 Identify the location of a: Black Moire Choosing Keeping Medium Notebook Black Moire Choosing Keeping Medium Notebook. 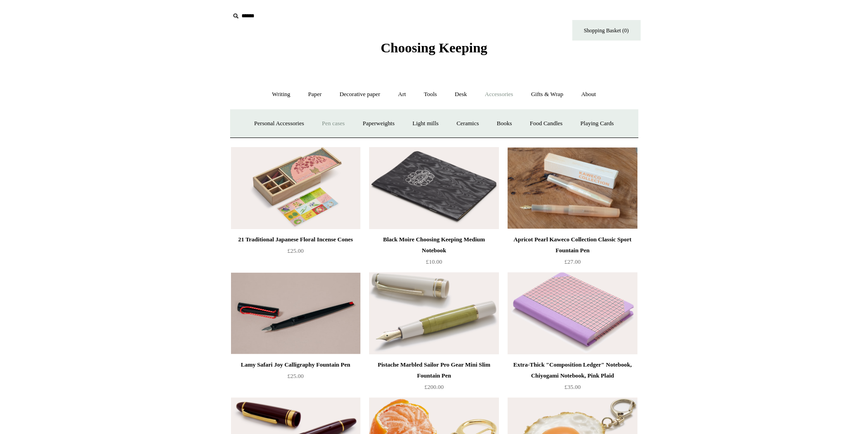
(434, 188).